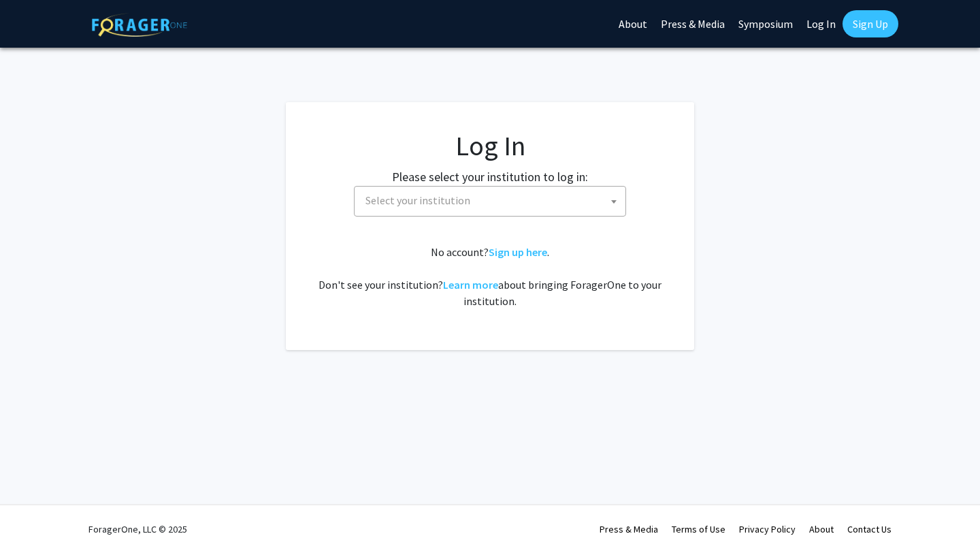 The width and height of the screenshot is (980, 553). Describe the element at coordinates (869, 529) in the screenshot. I see `a: Contact Us` at that location.